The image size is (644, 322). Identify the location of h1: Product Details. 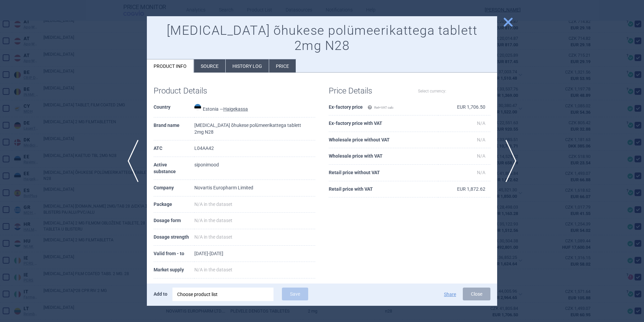
(194, 91).